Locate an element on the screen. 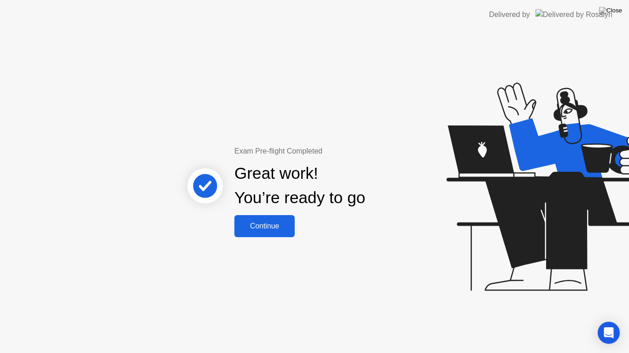 This screenshot has width=629, height=353. div: Delivered by is located at coordinates (509, 15).